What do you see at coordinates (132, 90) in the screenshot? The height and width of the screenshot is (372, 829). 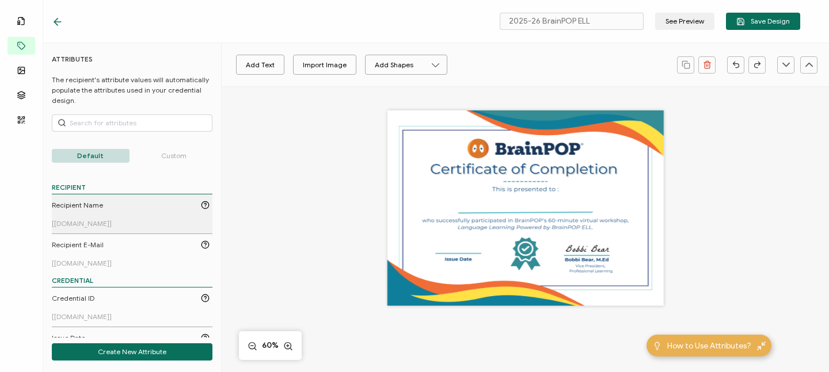 I see `p: The recipient's attribute values will automatically populate the attributes used in your credenti...` at bounding box center [132, 90].